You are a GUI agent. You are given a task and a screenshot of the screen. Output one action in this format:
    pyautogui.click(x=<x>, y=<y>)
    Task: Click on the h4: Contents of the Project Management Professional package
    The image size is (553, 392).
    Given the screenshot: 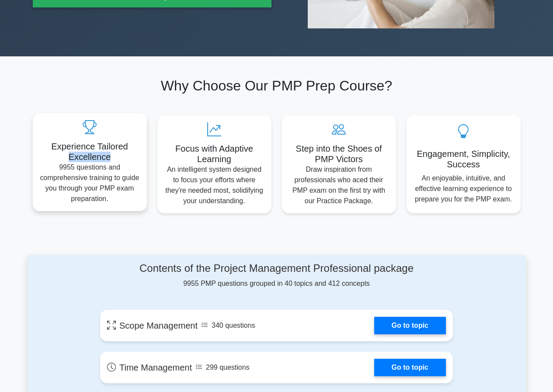 What is the action you would take?
    pyautogui.click(x=276, y=268)
    